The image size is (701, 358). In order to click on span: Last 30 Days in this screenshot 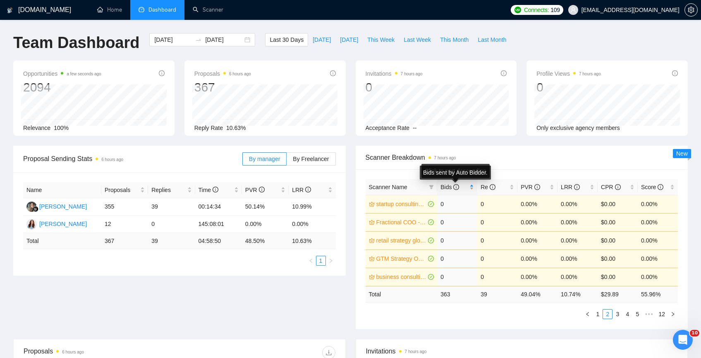, I will do `click(287, 40)`.